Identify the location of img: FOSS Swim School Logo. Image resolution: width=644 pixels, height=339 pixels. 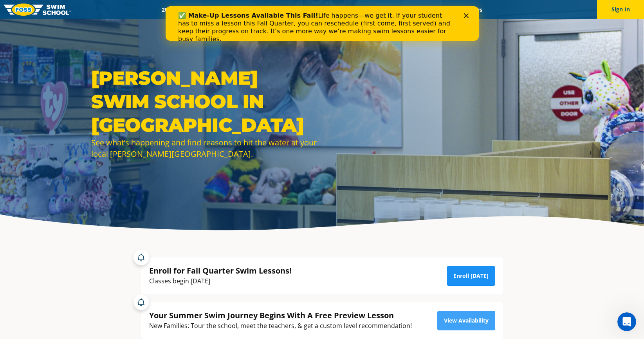
(37, 10).